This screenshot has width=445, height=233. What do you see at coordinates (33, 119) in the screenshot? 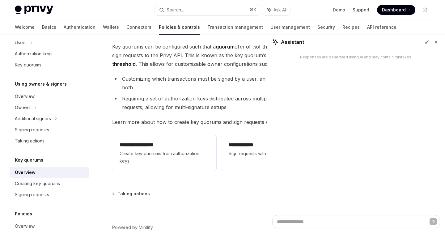
I see `div: Additional signers` at bounding box center [33, 119].